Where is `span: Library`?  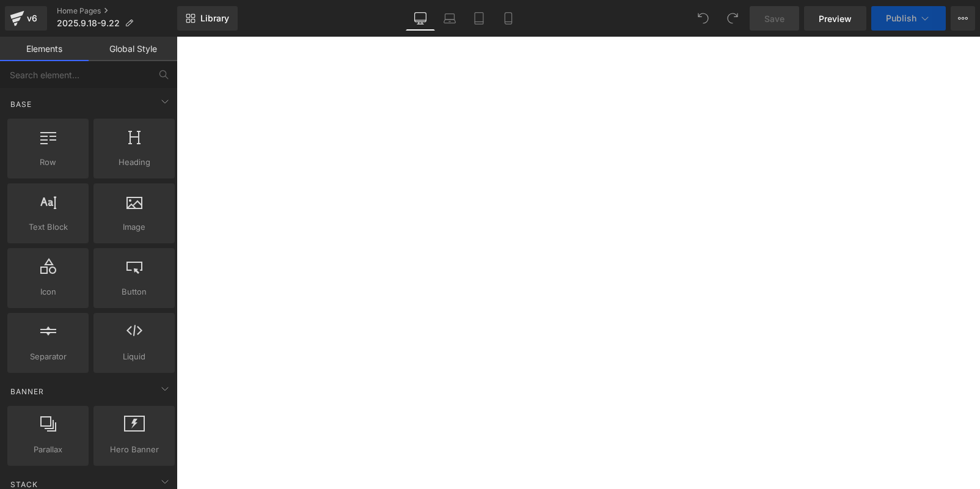 span: Library is located at coordinates (214, 19).